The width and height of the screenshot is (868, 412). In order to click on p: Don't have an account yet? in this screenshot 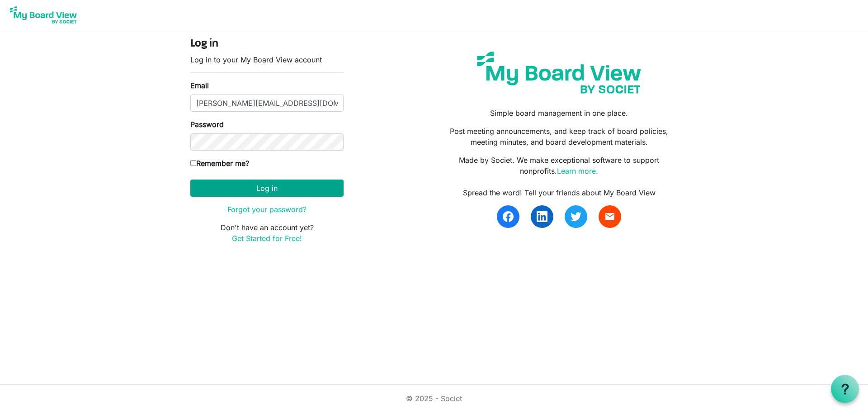, I will do `click(267, 233)`.